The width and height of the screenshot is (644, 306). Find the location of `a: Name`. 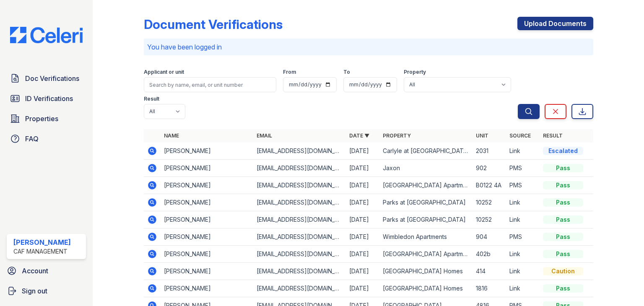

a: Name is located at coordinates (171, 136).